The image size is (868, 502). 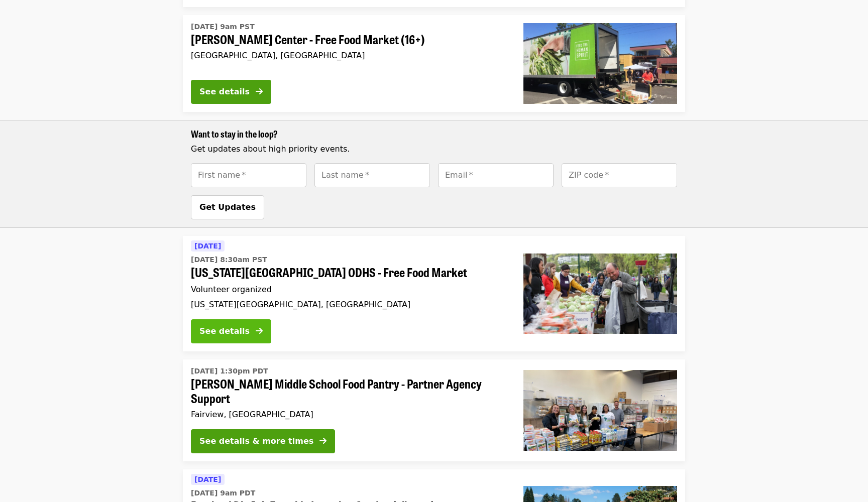 I want to click on img: Reynolds Middle School Food Pantry - Partner Agency Support organized by Oregon Food Bank, so click(x=600, y=410).